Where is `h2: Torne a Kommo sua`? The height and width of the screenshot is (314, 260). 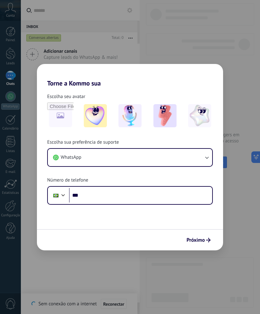 h2: Torne a Kommo sua is located at coordinates (130, 75).